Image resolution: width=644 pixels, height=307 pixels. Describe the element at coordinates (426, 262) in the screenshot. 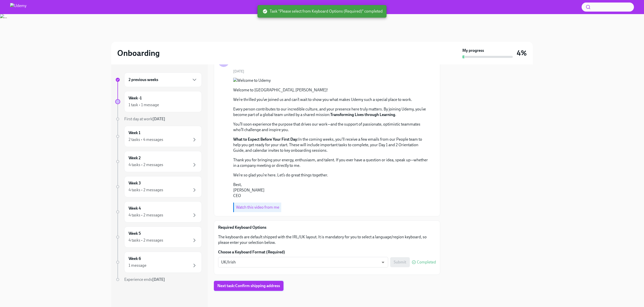

I see `span: Completed` at that location.